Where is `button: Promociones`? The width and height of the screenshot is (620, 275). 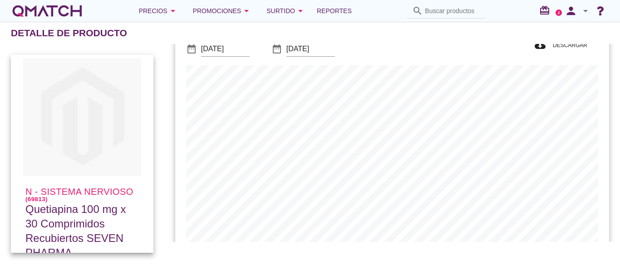
button: Promociones is located at coordinates (222, 11).